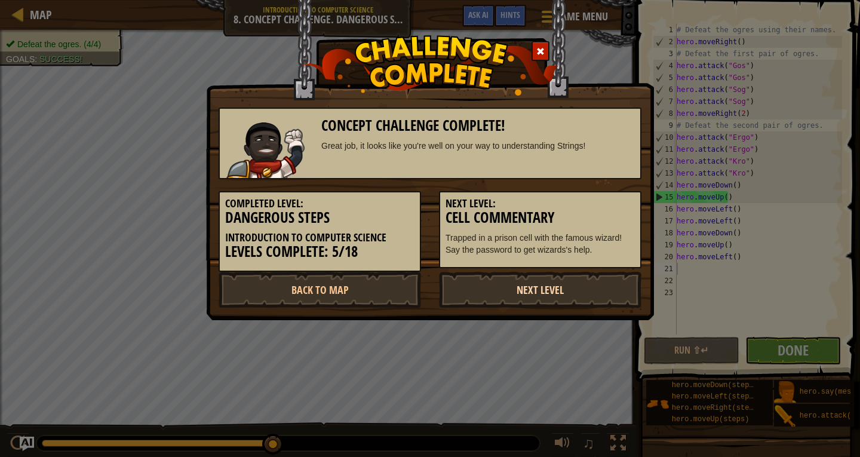 This screenshot has height=457, width=860. What do you see at coordinates (540, 217) in the screenshot?
I see `h3: Cell Commentary` at bounding box center [540, 217].